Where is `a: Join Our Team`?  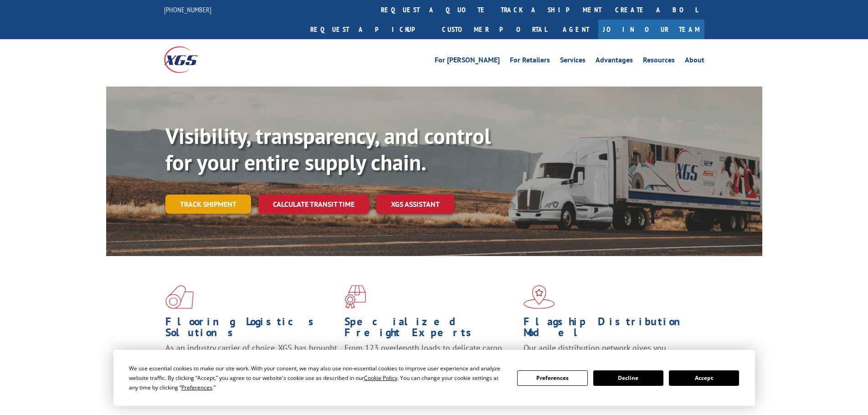 a: Join Our Team is located at coordinates (651, 29).